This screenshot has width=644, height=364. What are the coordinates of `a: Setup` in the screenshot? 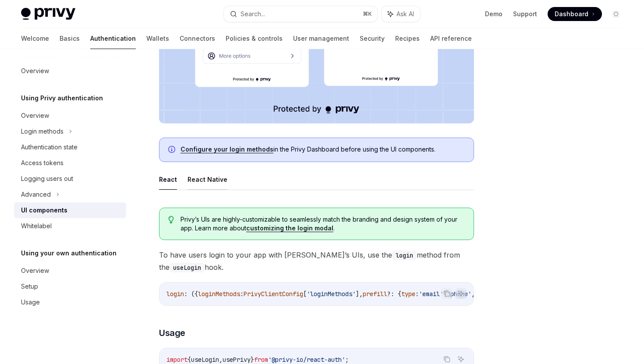 It's located at (70, 287).